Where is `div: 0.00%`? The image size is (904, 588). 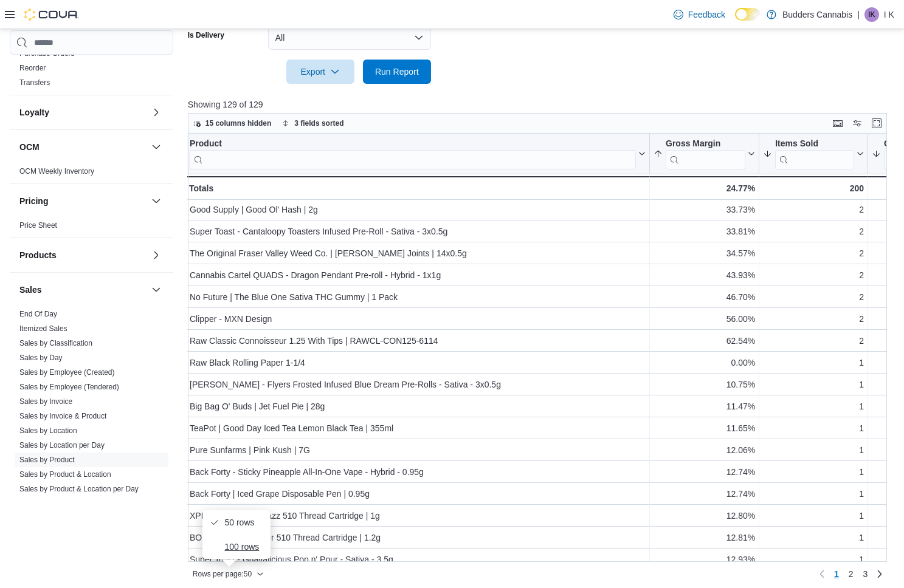
div: 0.00% is located at coordinates (704, 363).